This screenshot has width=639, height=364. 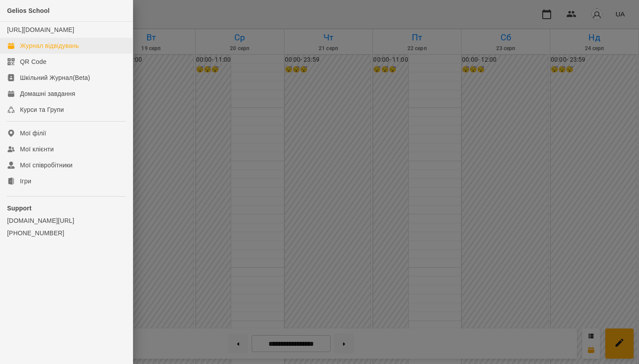 What do you see at coordinates (29, 11) in the screenshot?
I see `span: Gelios School` at bounding box center [29, 11].